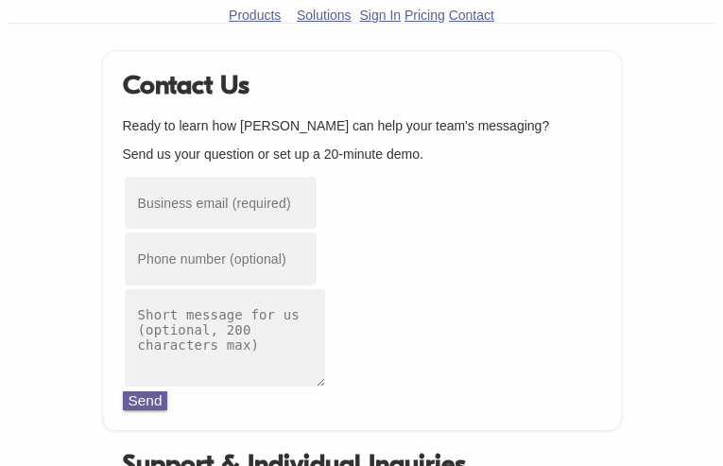 The width and height of the screenshot is (723, 466). What do you see at coordinates (424, 15) in the screenshot?
I see `a: Pricing` at bounding box center [424, 15].